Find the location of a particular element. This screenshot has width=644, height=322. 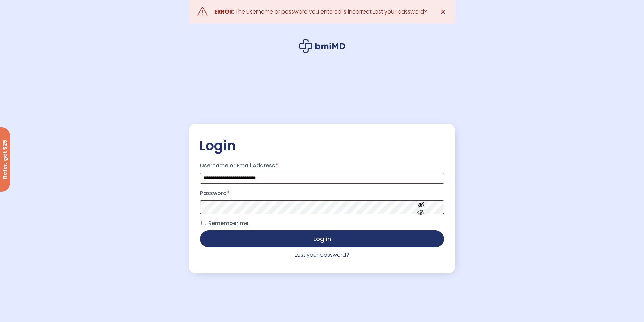

input: Remember me is located at coordinates (204, 222).